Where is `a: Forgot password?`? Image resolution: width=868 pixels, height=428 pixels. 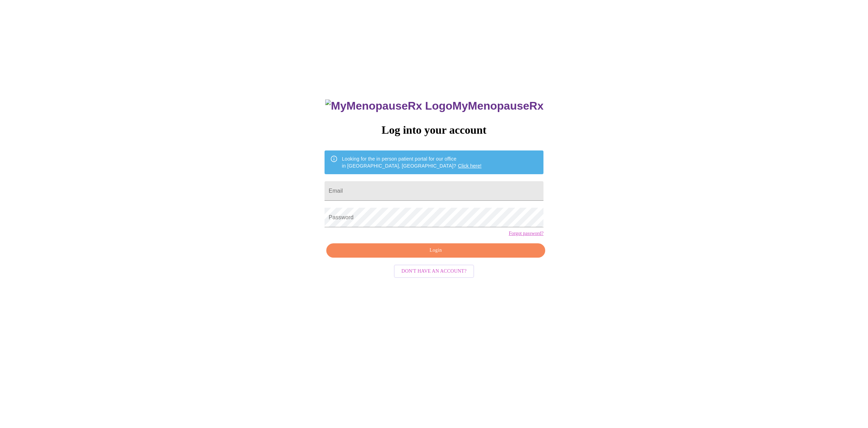 a: Forgot password? is located at coordinates (526, 234).